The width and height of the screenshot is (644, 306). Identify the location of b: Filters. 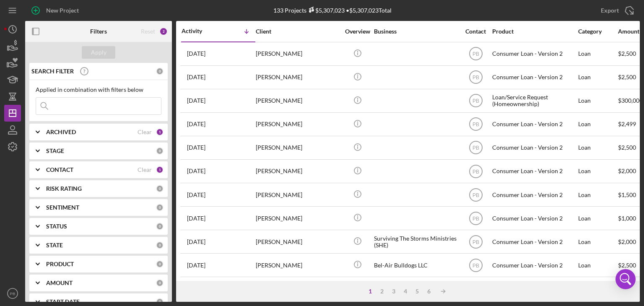
(98, 31).